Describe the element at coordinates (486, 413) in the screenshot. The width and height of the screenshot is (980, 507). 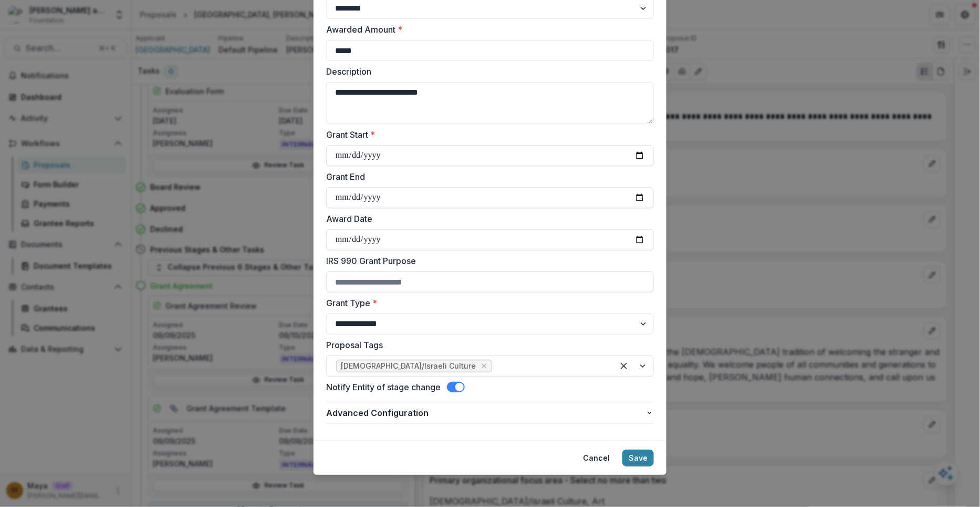
I see `span: Advanced Configuration` at that location.